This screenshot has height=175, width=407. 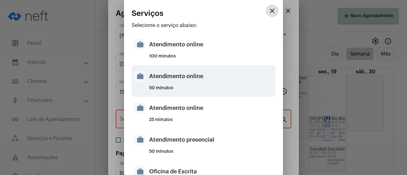 I want to click on mat-icon: close, so click(x=272, y=11).